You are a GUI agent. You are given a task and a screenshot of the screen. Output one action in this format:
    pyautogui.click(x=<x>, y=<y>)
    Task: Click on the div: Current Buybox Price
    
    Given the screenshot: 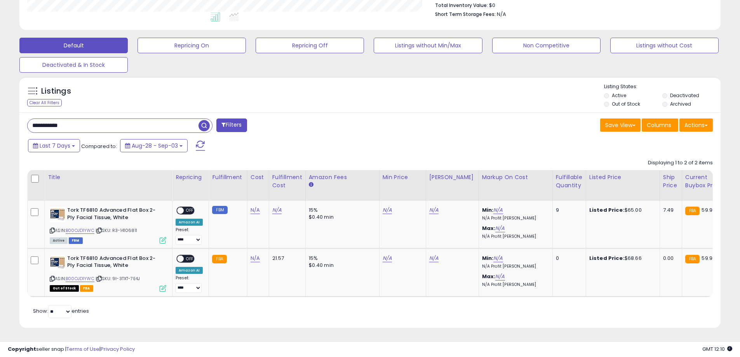 What is the action you would take?
    pyautogui.click(x=705, y=181)
    